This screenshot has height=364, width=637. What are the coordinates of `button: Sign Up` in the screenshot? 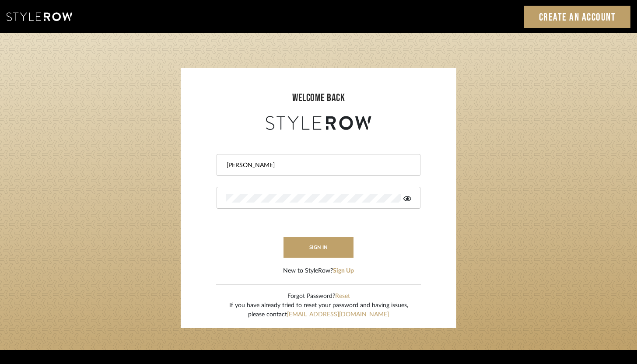 It's located at (344, 271).